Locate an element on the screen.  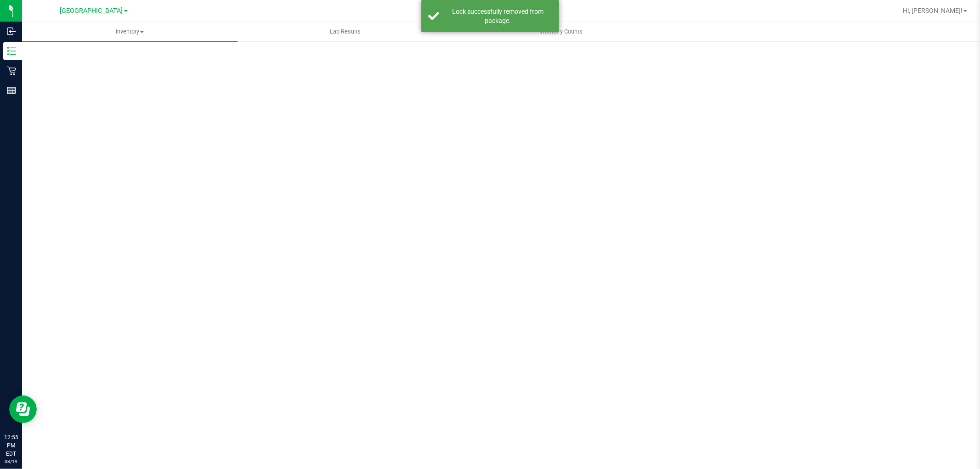
p: 08/19 is located at coordinates (11, 461).